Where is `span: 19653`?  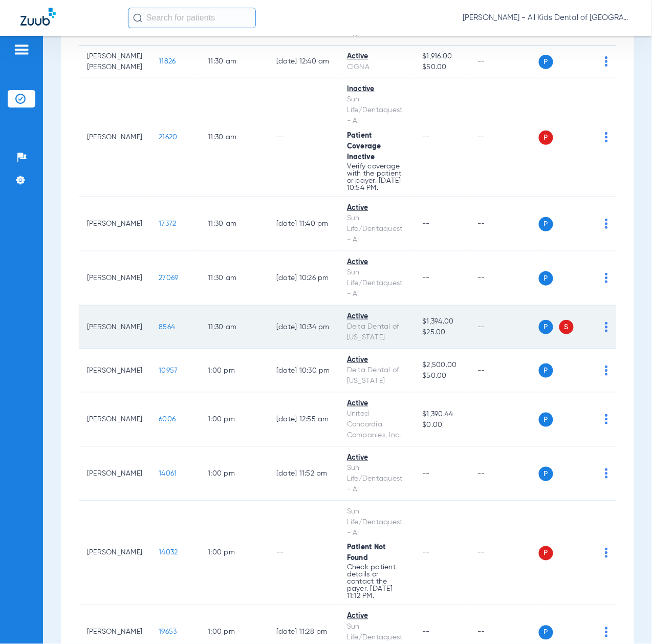 span: 19653 is located at coordinates (168, 632).